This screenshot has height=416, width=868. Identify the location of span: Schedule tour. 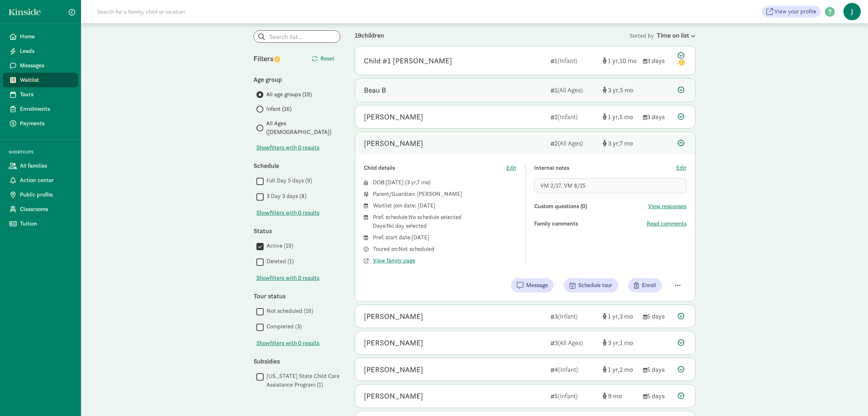
(595, 285).